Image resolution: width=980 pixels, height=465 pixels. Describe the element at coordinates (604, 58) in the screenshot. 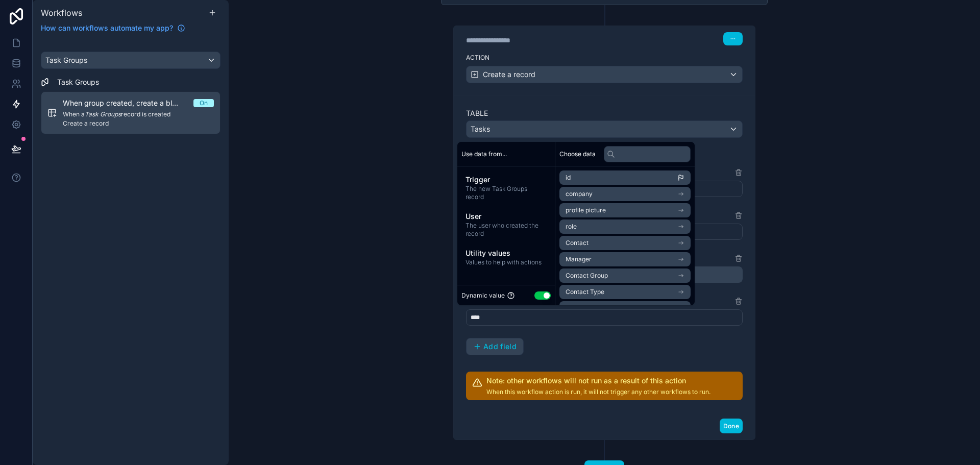

I see `label: Action` at that location.